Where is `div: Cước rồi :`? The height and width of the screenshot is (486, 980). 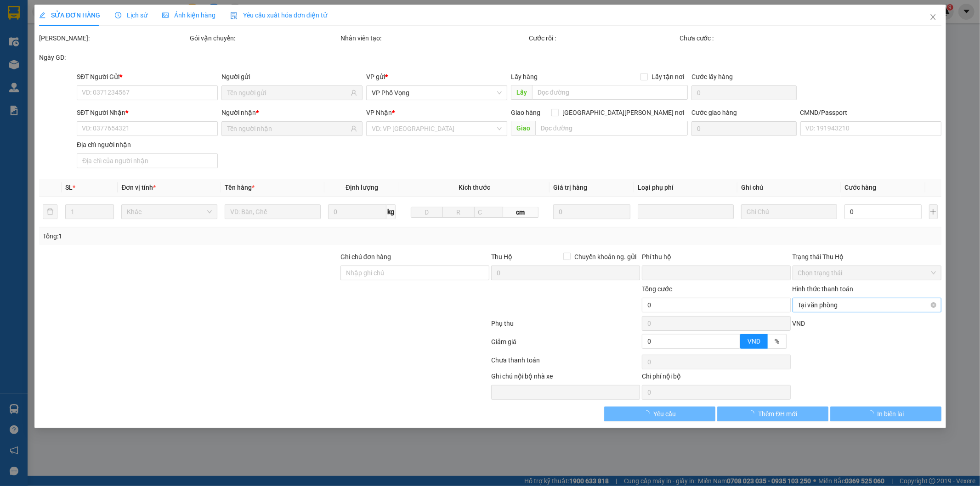 div: Cước rồi : is located at coordinates (603, 38).